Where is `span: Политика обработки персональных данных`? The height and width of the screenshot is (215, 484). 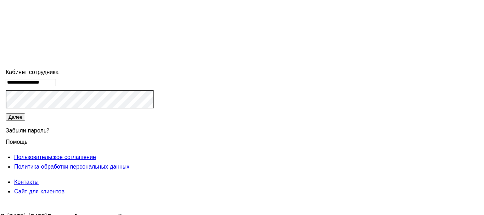 span: Политика обработки персональных данных is located at coordinates (72, 166).